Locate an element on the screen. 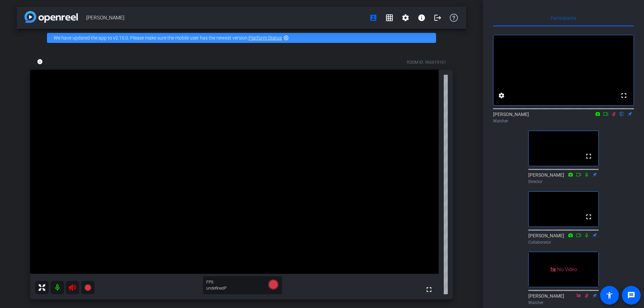 Image resolution: width=644 pixels, height=308 pixels. a: Platform Status is located at coordinates (265, 38).